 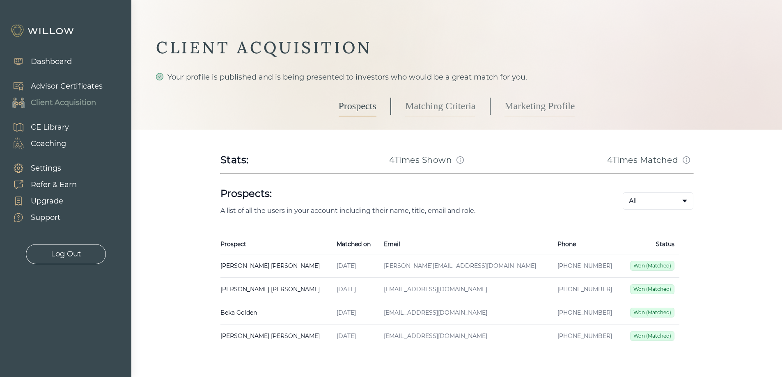 What do you see at coordinates (38, 62) in the screenshot?
I see `a: Dashboard` at bounding box center [38, 62].